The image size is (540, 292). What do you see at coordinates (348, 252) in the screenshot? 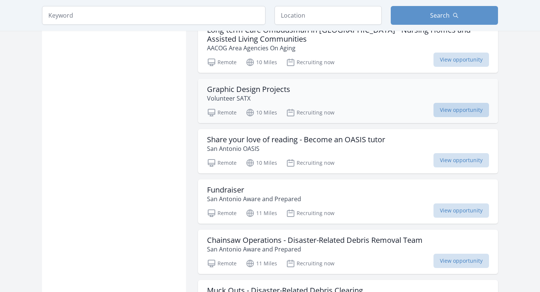
I see `a: Chainsaw Operations - Disaster-Related Debris Removal Team San Antonio Aware and Prepared Remote ...` at bounding box center [348, 252].